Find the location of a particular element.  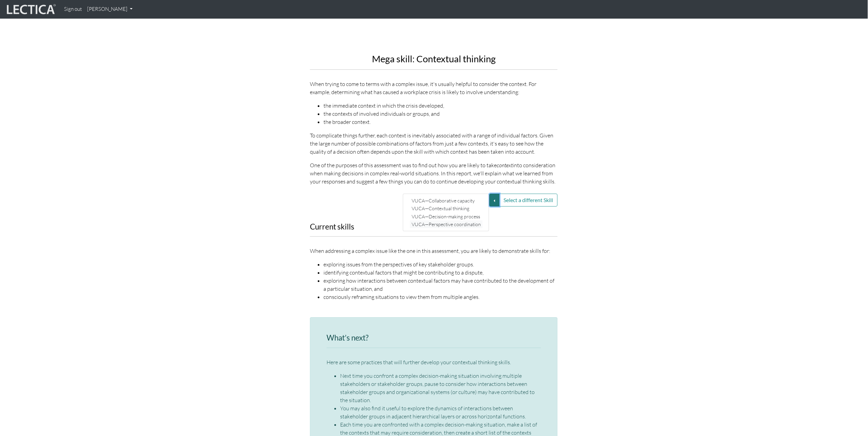

li: You may also find it useful to explore the dynamics of interactions between stakeholder groups in... is located at coordinates (441, 413).